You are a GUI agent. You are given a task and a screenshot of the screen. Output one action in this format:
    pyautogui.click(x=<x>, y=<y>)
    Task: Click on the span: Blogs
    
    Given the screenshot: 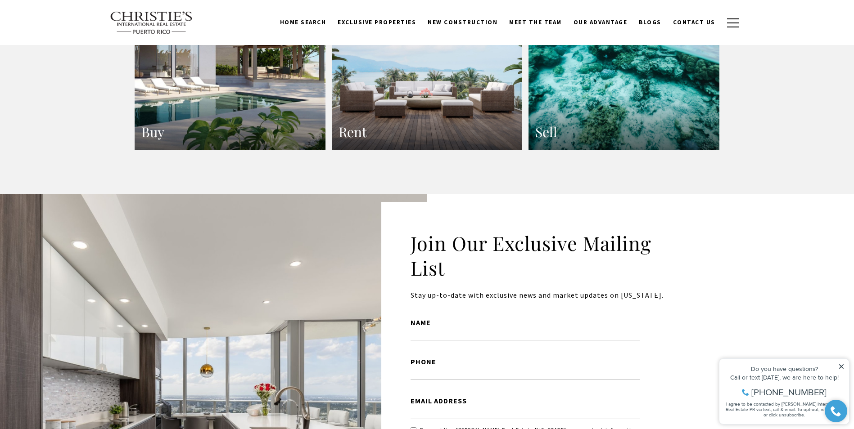 What is the action you would take?
    pyautogui.click(x=650, y=22)
    